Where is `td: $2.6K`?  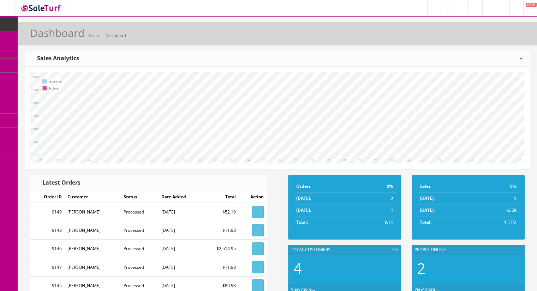
td: $2.6K is located at coordinates (495, 211).